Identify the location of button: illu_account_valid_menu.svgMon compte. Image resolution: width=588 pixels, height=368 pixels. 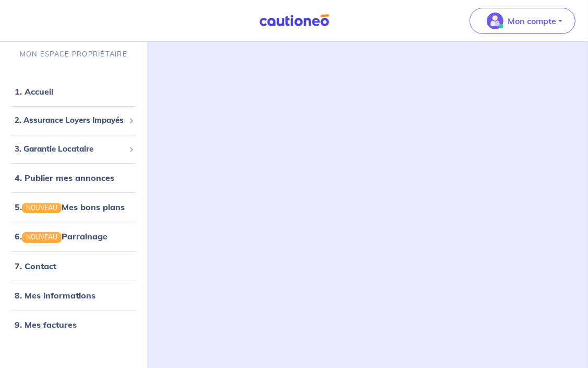
(522, 21).